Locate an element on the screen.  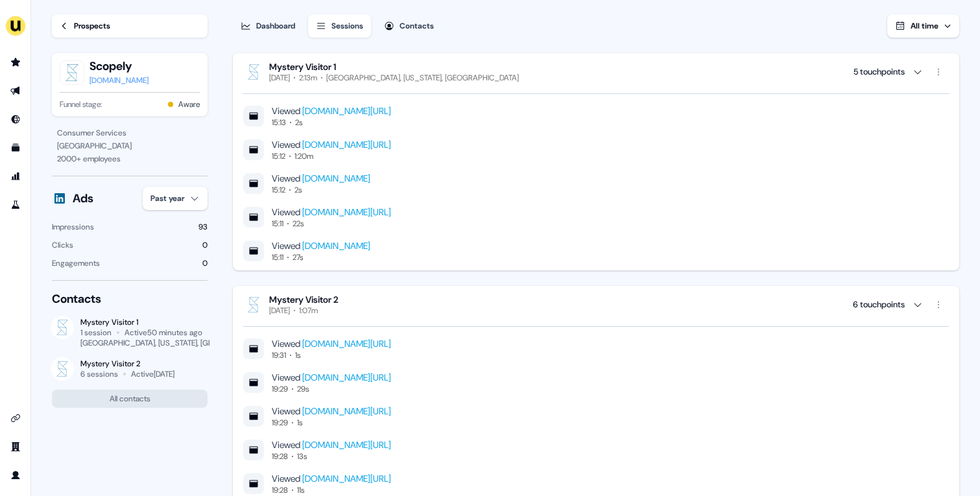
span: All time is located at coordinates (924, 26).